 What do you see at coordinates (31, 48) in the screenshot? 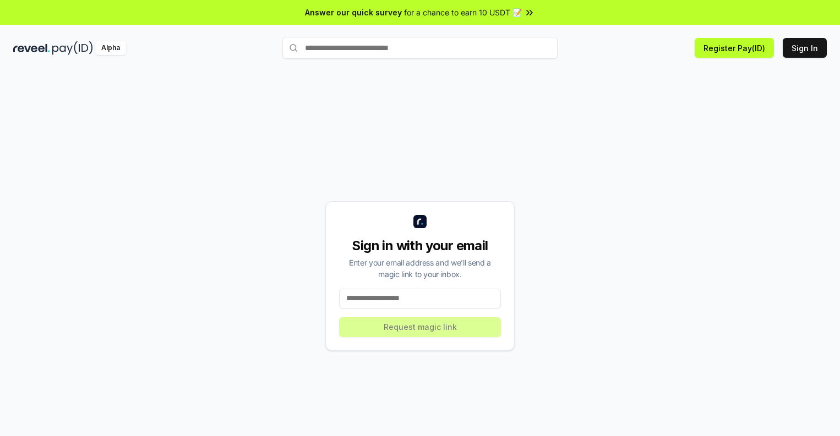
I see `img: reveel_dark` at bounding box center [31, 48].